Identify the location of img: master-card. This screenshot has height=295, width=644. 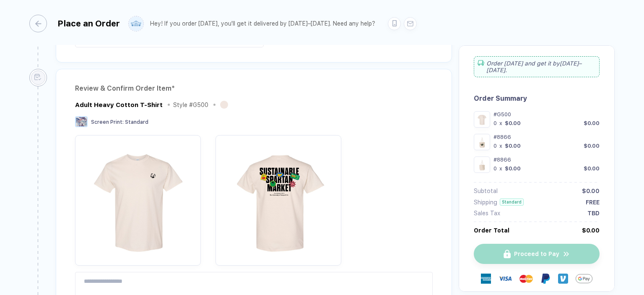
(526, 278).